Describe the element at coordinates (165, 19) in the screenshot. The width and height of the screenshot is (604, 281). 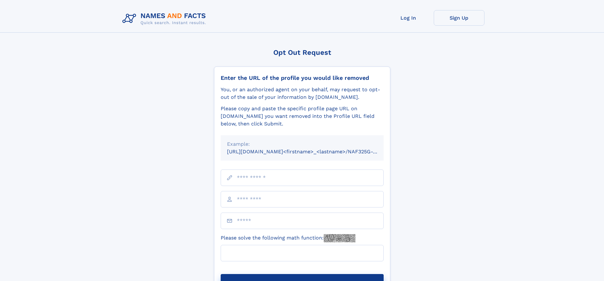
I see `img: Logo Names and Facts` at that location.